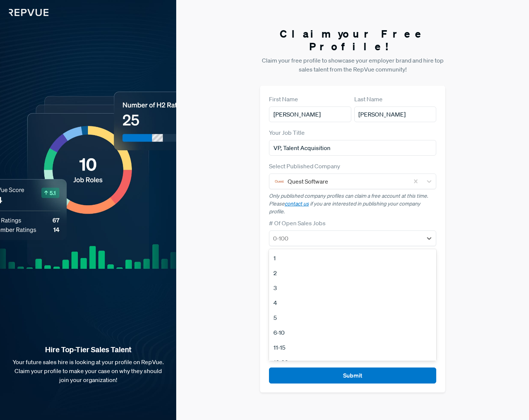 This screenshot has width=529, height=420. What do you see at coordinates (352, 318) in the screenshot?
I see `div: 5` at bounding box center [352, 318].